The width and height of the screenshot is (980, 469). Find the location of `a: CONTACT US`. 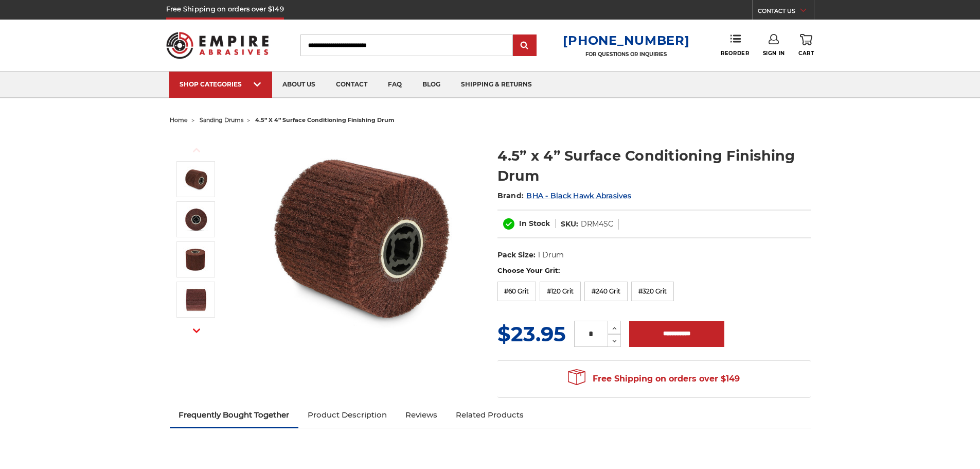

a: CONTACT US is located at coordinates (786, 12).